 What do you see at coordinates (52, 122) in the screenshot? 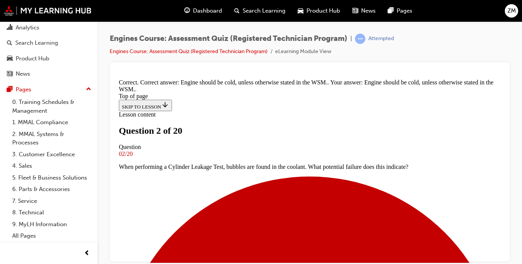
I see `a: 1. MMAL Compliance` at bounding box center [52, 122].